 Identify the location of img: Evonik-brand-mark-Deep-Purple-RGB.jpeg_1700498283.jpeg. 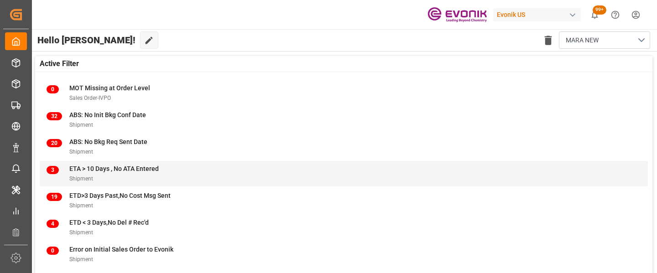
(457, 15).